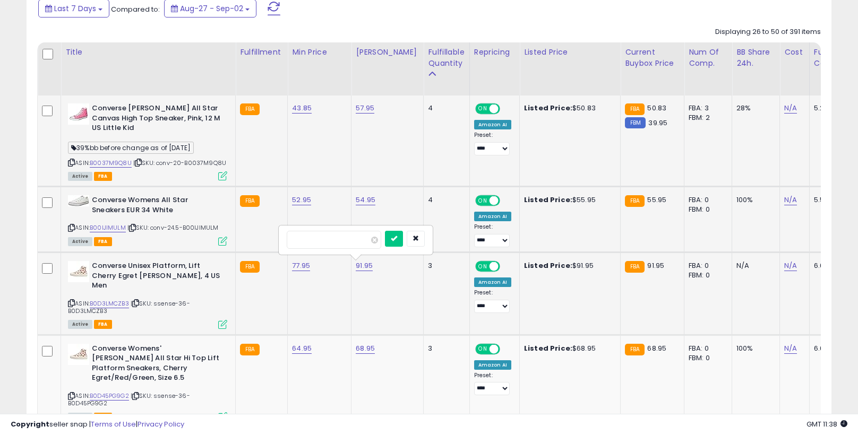 This screenshot has height=435, width=858. I want to click on div: Title, so click(148, 52).